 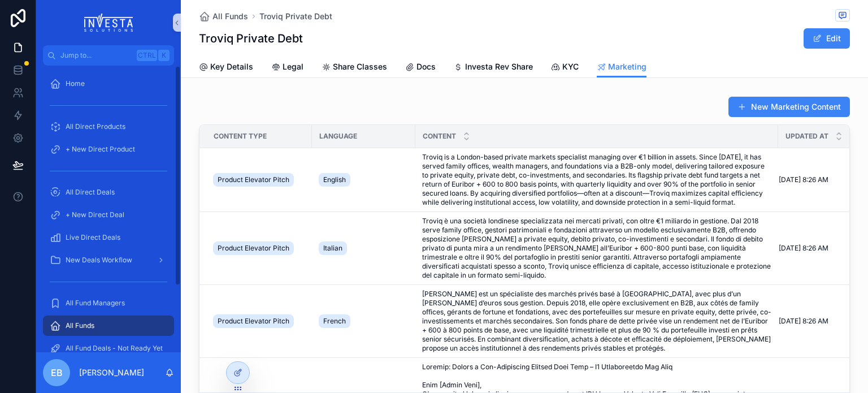 What do you see at coordinates (826, 39) in the screenshot?
I see `button: Edit` at bounding box center [826, 39].